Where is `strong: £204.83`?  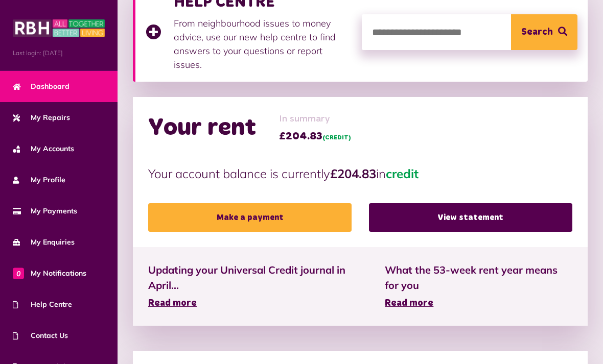
strong: £204.83 is located at coordinates (353, 174).